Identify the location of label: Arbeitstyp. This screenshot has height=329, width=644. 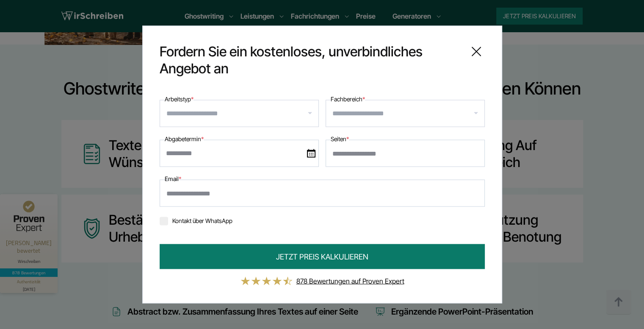
(179, 99).